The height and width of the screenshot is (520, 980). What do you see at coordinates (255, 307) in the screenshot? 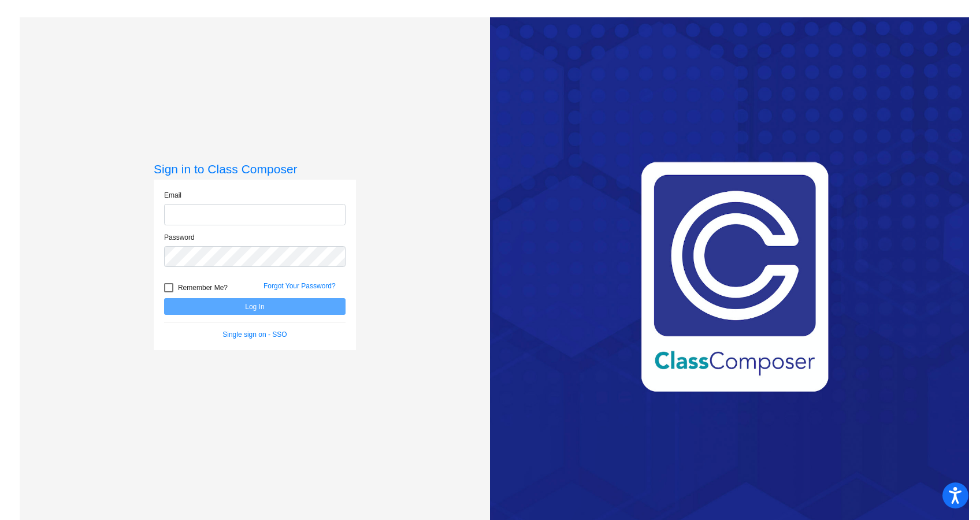
I see `button: Log In` at bounding box center [255, 307].